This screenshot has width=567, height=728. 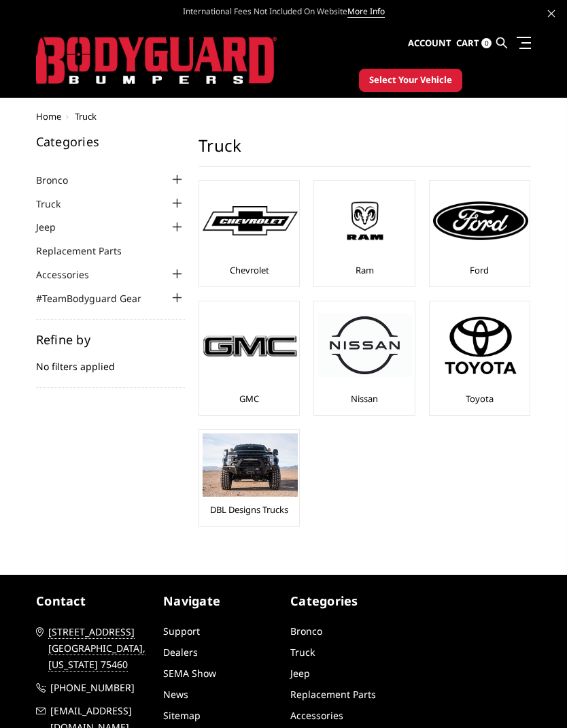 I want to click on a: Account, so click(x=430, y=44).